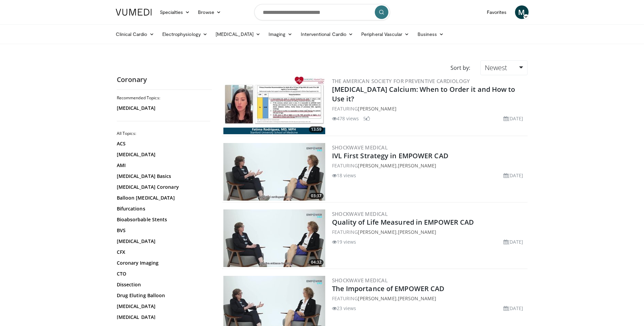 The image size is (644, 326). Describe the element at coordinates (274, 172) in the screenshot. I see `img: 2df089ca-1dad-4fd6-936f-b7d945753860.300x170_q85_crop-smart_upscale.jpg` at that location.